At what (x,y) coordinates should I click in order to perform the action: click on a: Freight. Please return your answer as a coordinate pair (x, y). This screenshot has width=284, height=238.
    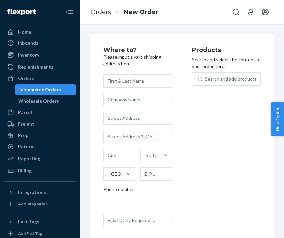
    Looking at the image, I should click on (40, 124).